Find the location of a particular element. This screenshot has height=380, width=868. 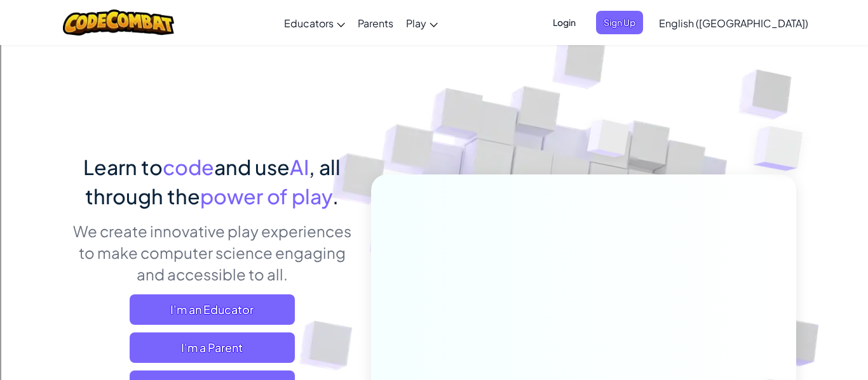

span: and use is located at coordinates (251, 167).